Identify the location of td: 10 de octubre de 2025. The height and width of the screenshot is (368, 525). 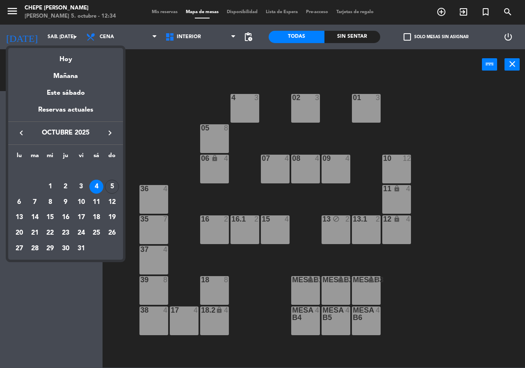
(81, 202).